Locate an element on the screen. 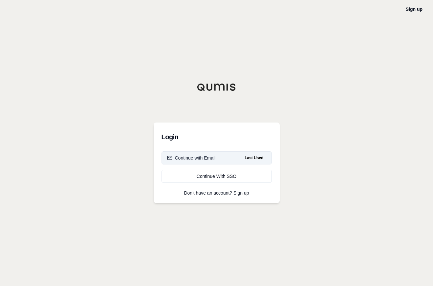 The height and width of the screenshot is (286, 433). div: Continue with Email is located at coordinates (191, 158).